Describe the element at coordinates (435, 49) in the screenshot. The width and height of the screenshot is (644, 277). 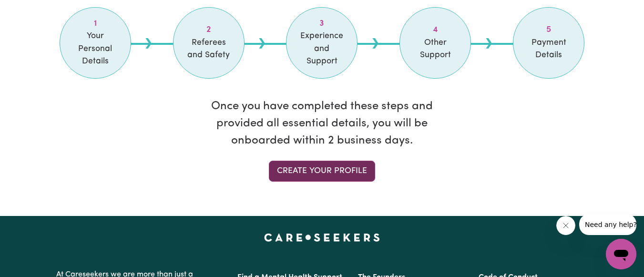
I see `span: Other Support` at that location.